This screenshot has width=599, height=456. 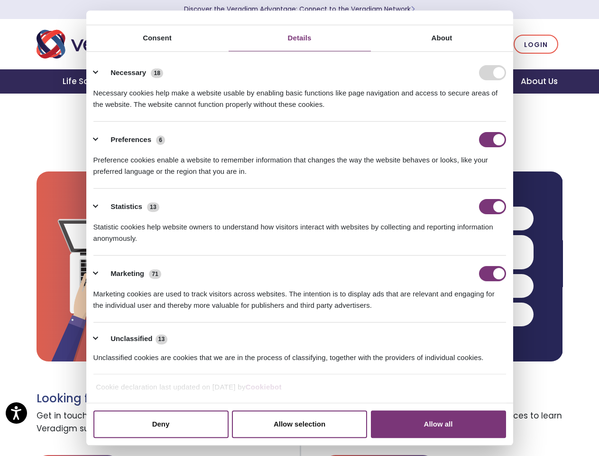 What do you see at coordinates (165, 422) in the screenshot?
I see `span: Get in touch with a customer success representative for Veradigm support.` at bounding box center [165, 422].